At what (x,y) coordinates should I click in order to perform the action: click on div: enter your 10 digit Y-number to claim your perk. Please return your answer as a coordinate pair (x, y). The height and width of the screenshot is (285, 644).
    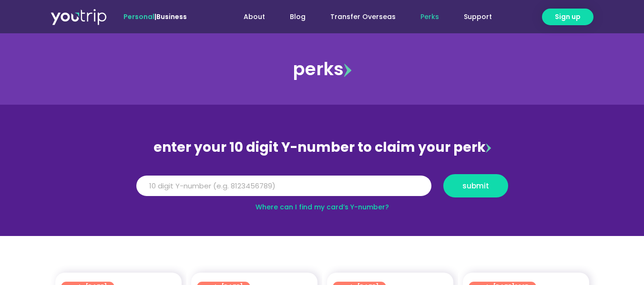
    Looking at the image, I should click on (322, 148).